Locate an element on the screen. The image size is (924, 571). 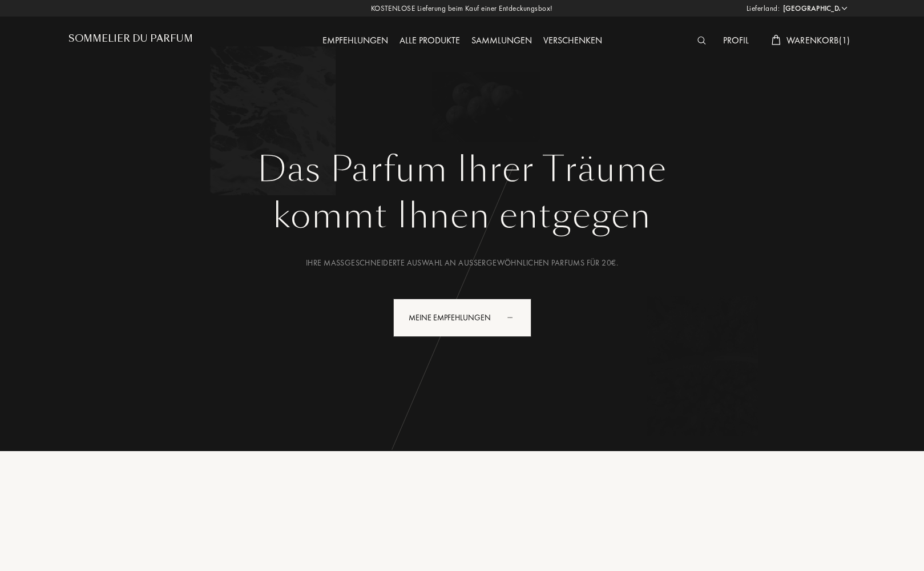
a: Sommelier du Parfum is located at coordinates (131, 41).